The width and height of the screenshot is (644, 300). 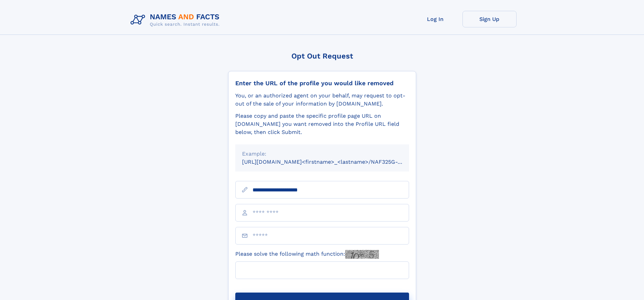 I want to click on img: Logo Names and Facts, so click(x=177, y=20).